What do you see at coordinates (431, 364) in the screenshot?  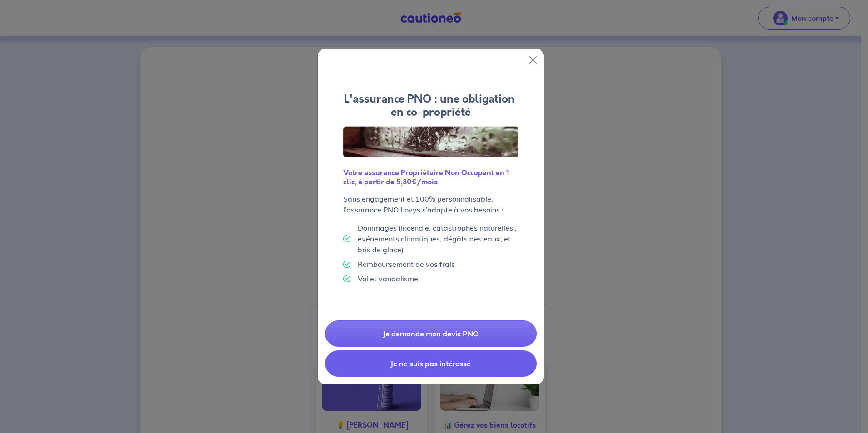 I see `button: Je ne suis pas intéressé` at bounding box center [431, 364].